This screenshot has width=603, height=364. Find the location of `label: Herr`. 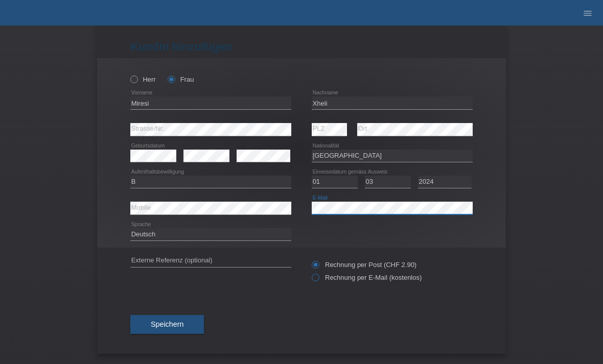

label: Herr is located at coordinates (143, 79).